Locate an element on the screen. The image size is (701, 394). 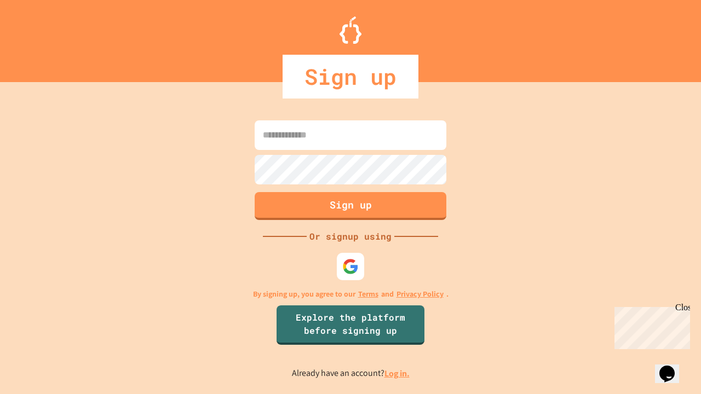
a: Privacy Policy is located at coordinates (420, 294).